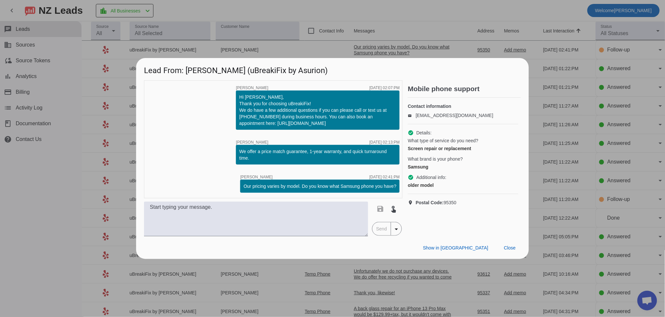 The height and width of the screenshot is (317, 665). What do you see at coordinates (318, 155) in the screenshot?
I see `div: We offer a price match guarantee, 1-year warranty, and quick turnaround time.​` at bounding box center [318, 155].